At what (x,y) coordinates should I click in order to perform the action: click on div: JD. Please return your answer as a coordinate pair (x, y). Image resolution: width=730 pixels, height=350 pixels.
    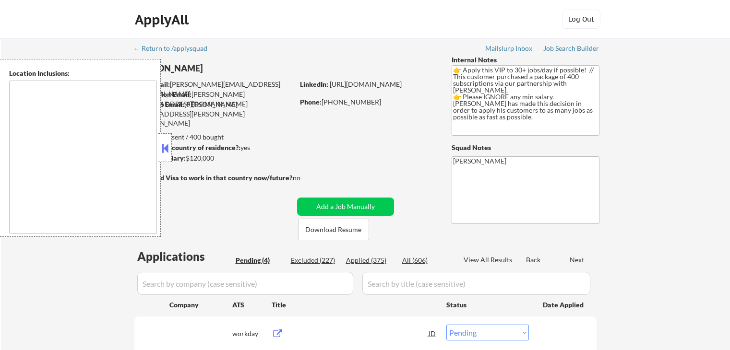
    Looking at the image, I should click on (432, 333).